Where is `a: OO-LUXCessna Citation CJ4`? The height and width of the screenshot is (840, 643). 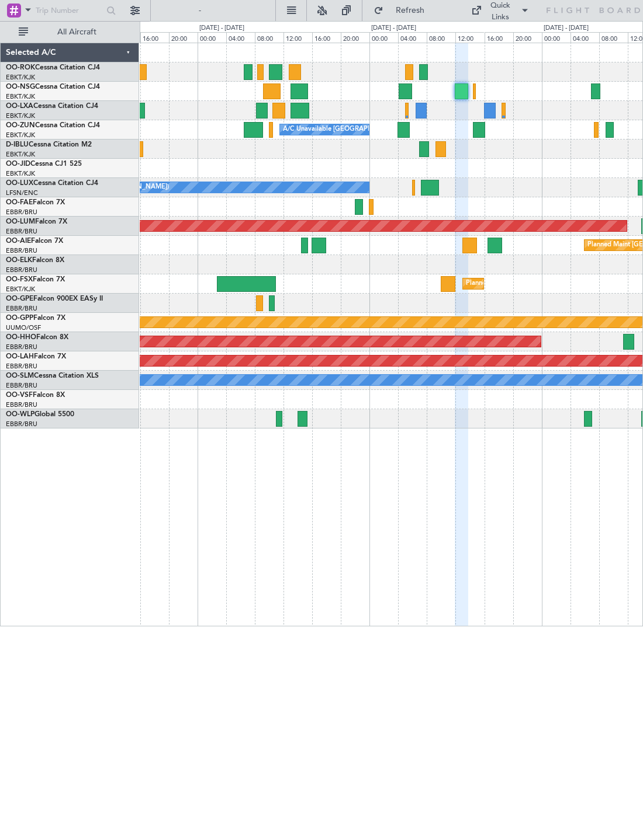
a: OO-LUXCessna Citation CJ4 is located at coordinates (52, 183).